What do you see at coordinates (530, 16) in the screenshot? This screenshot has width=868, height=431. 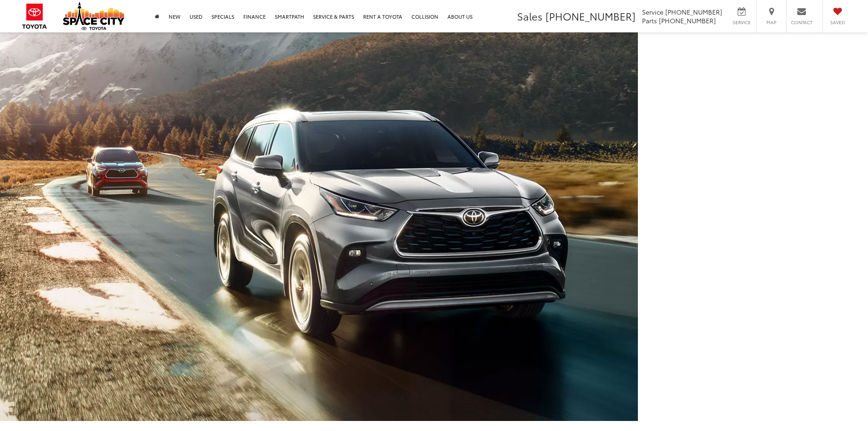 I see `span: Sales` at bounding box center [530, 16].